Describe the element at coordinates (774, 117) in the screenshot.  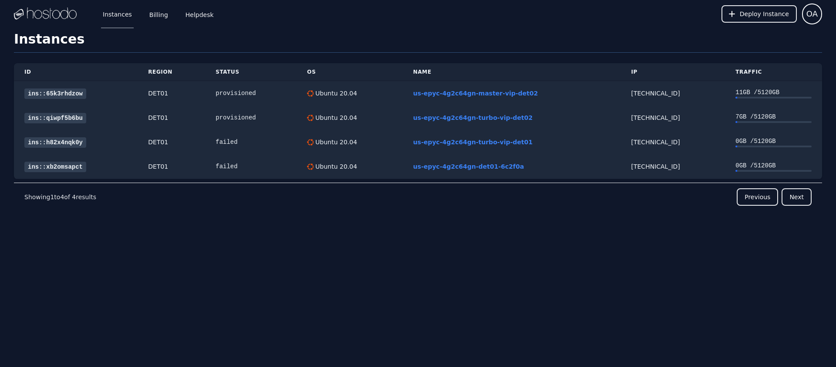
I see `div: 7 GB / 5120 GB` at that location.